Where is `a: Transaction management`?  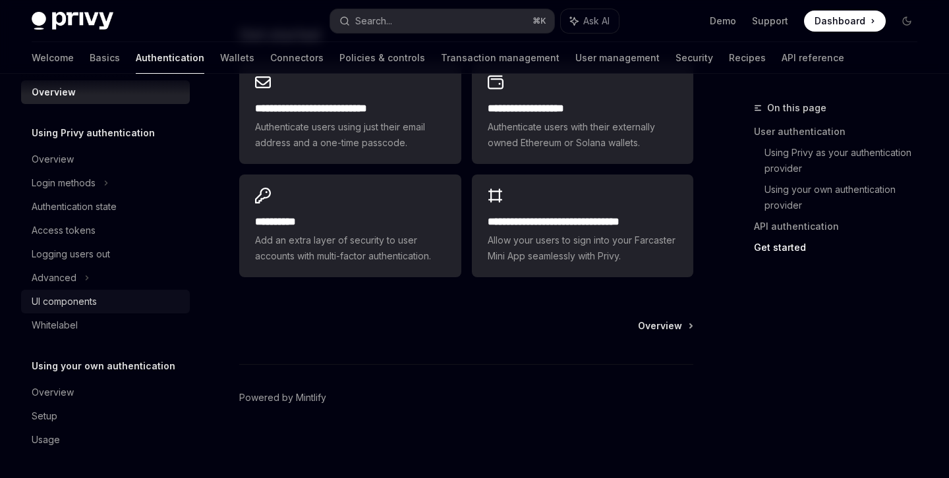
a: Transaction management is located at coordinates (500, 58).